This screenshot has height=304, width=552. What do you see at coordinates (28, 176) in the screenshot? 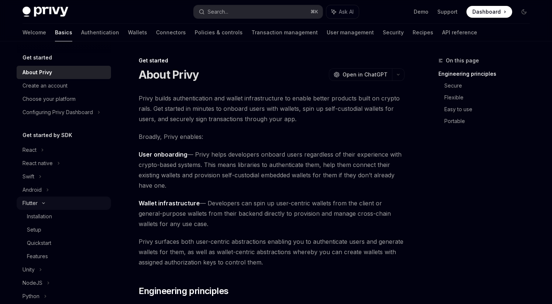
I see `div: Swift` at bounding box center [28, 176].